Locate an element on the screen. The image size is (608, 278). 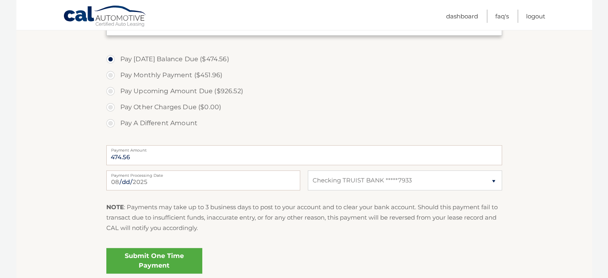
a: Submit One Time Payment is located at coordinates (154, 261).